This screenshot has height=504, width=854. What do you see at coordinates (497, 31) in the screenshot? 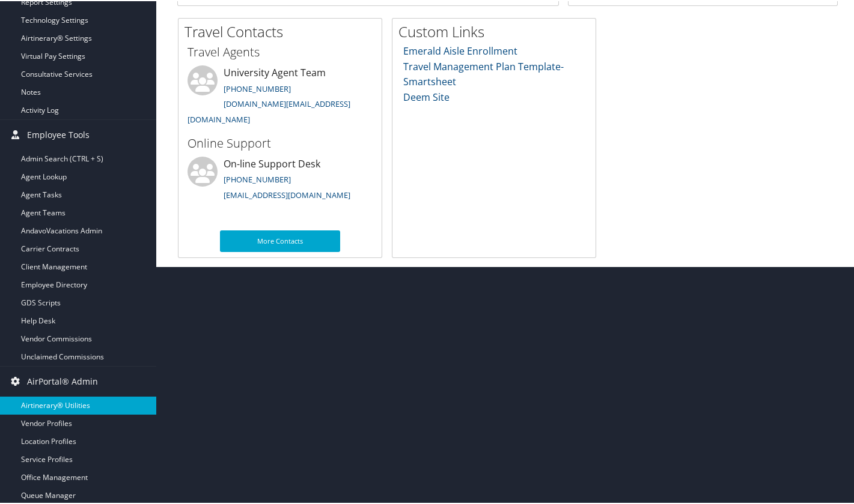
I see `h2: Custom Links` at bounding box center [497, 31].